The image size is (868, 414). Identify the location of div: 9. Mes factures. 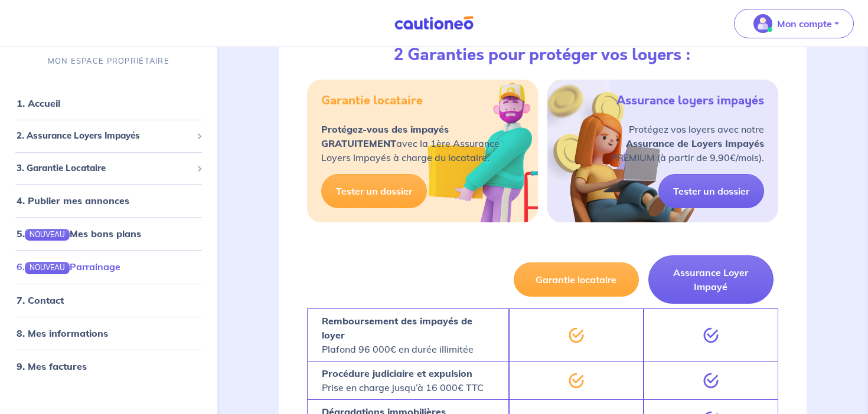
(109, 366).